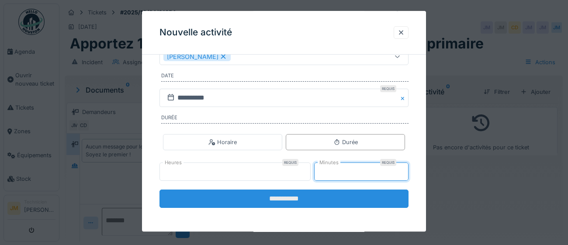 Image resolution: width=568 pixels, height=245 pixels. I want to click on div: Durée, so click(345, 142).